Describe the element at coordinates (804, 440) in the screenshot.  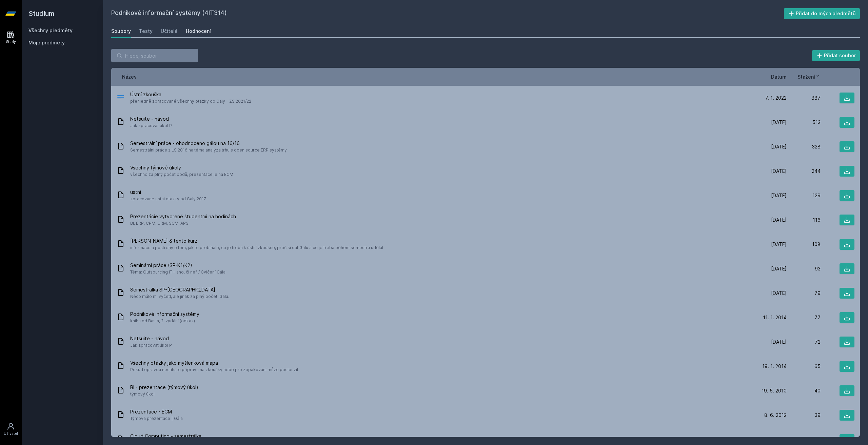
I see `div: 27` at that location.